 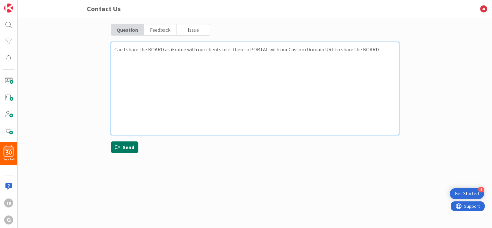 I want to click on span: 30, so click(x=9, y=153).